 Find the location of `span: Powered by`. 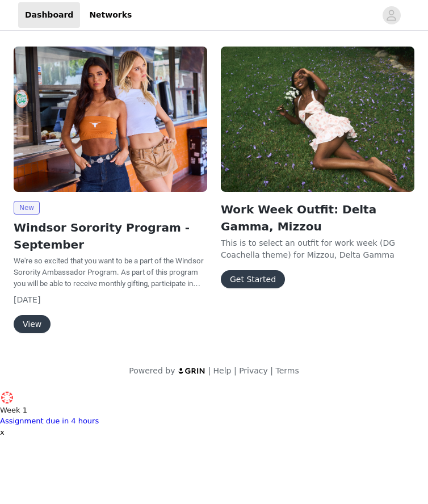

span: Powered by is located at coordinates (152, 370).